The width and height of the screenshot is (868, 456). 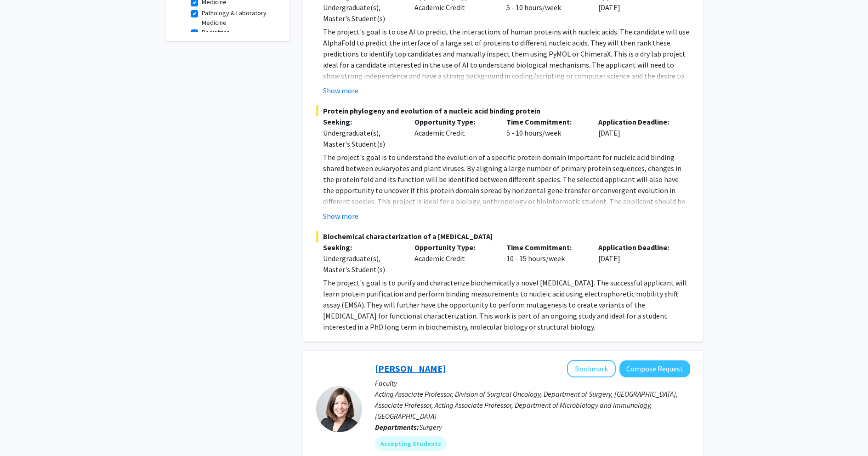 What do you see at coordinates (215, 32) in the screenshot?
I see `label: Pediatrics` at bounding box center [215, 32].